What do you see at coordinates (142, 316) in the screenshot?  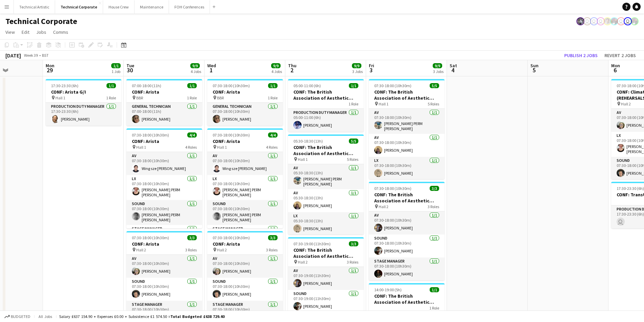 I see `div: Salary £637 154.90 + Expenses £0.00 + Subsistence £1 574.50 =` at bounding box center [142, 316].